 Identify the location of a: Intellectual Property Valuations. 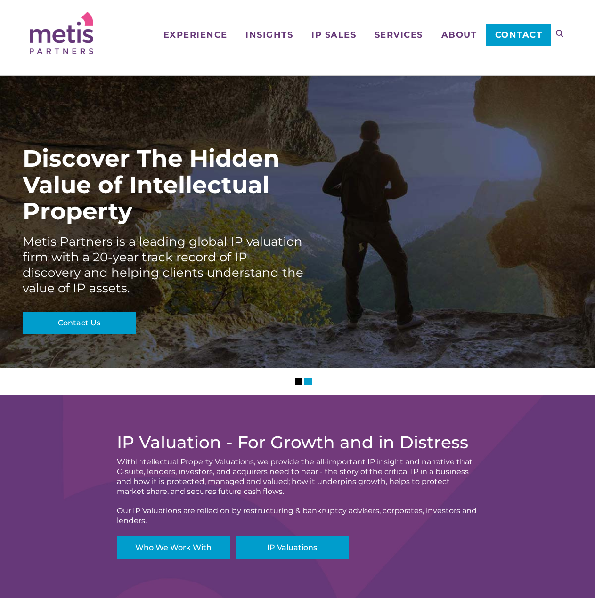
(195, 462).